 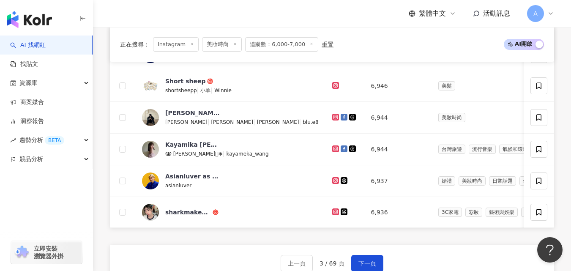 I want to click on span: A, so click(x=536, y=14).